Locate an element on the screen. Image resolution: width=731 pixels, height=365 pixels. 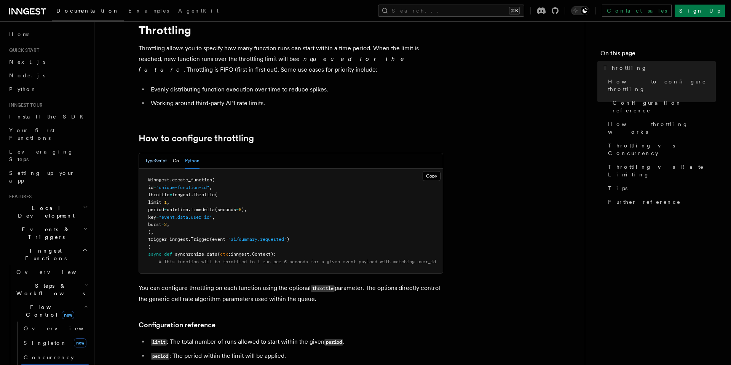
p: Throttling allows you to specify how many function runs can start within a time period. When the ... is located at coordinates (291, 59).